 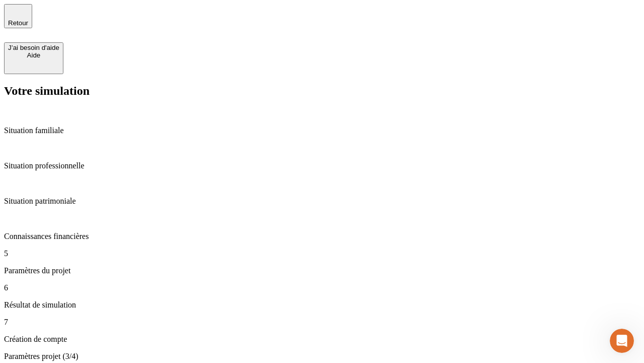 What do you see at coordinates (322, 130) in the screenshot?
I see `p: Situation familiale` at bounding box center [322, 130].